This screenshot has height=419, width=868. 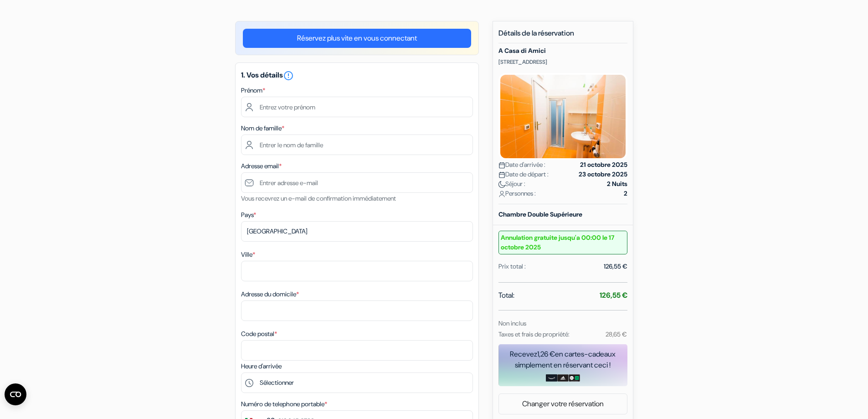 I want to click on strong: 21 octobre 2025, so click(x=604, y=165).